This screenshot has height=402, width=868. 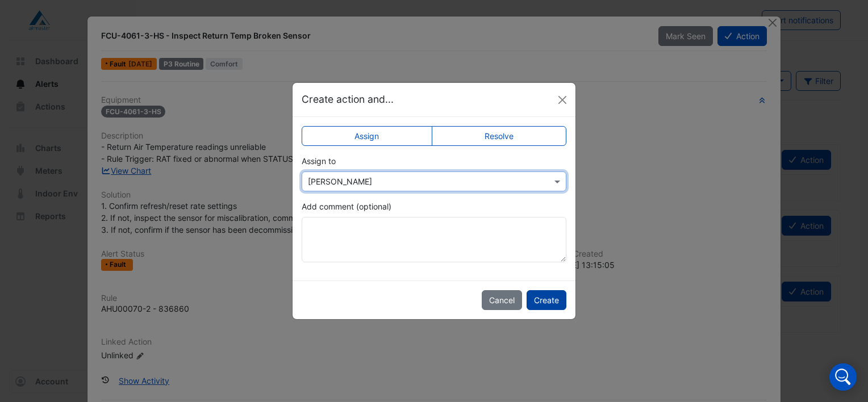 What do you see at coordinates (348, 100) in the screenshot?
I see `h5: Create action and...` at bounding box center [348, 100].